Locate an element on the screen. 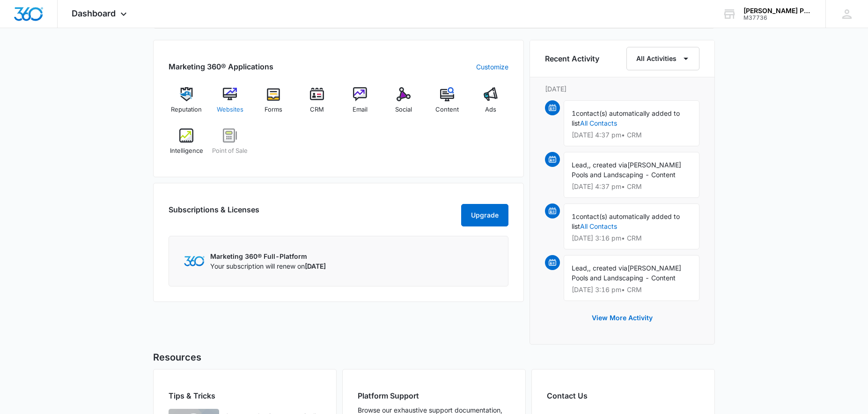 The image size is (868, 414). h6: Recent Activity is located at coordinates (572, 58).